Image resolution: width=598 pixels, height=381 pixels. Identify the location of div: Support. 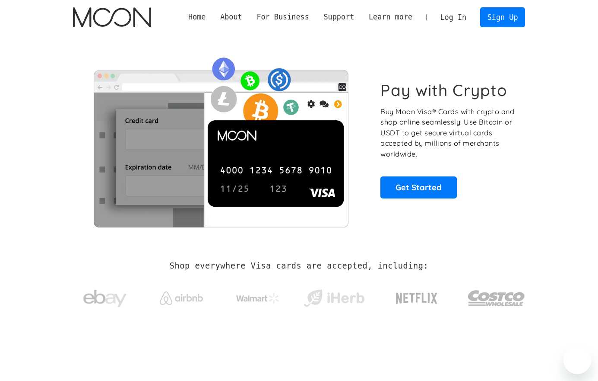
(339, 17).